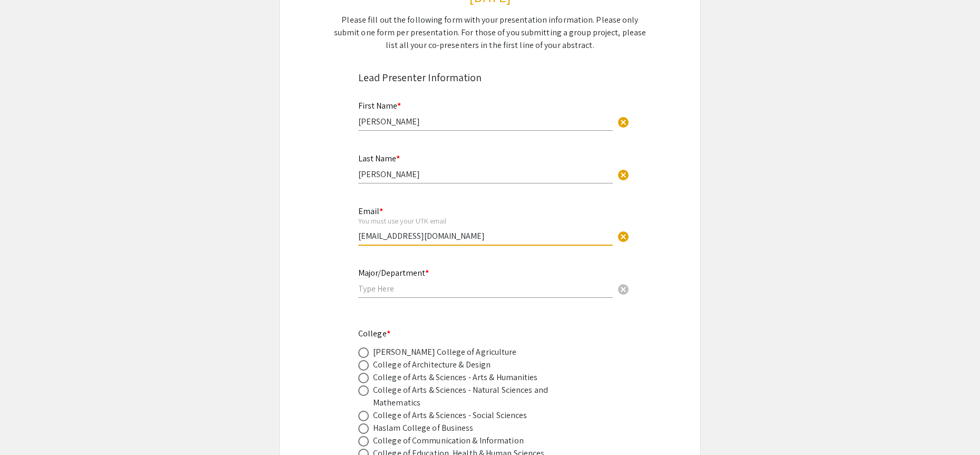  I want to click on mat-label: Major/Department, so click(394, 272).